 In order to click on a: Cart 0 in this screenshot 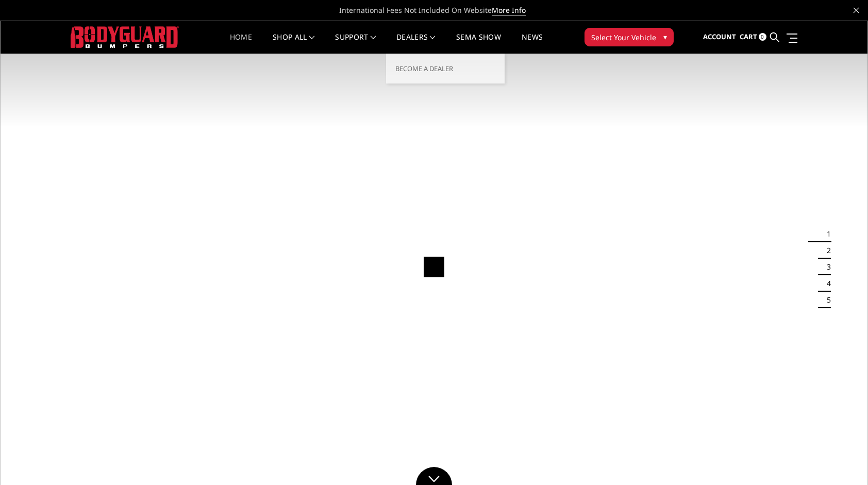, I will do `click(753, 37)`.